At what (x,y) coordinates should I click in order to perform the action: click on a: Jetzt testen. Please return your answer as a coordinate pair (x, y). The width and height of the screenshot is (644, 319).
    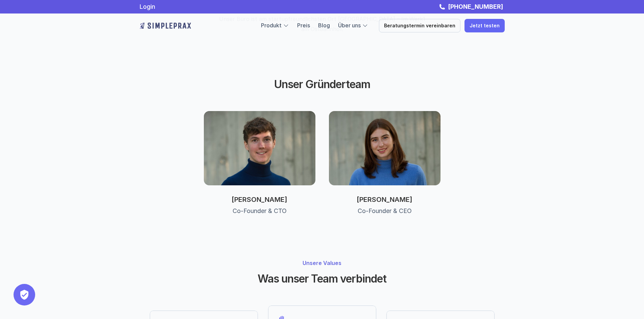
    Looking at the image, I should click on (485, 25).